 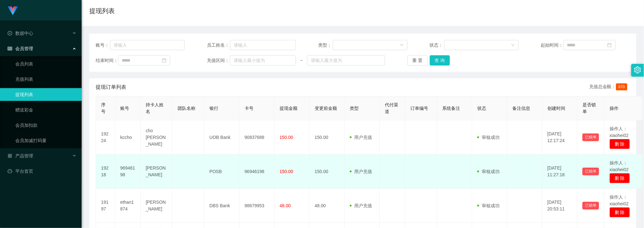 What do you see at coordinates (105, 172) in the screenshot?
I see `td: 19218` at bounding box center [105, 172].